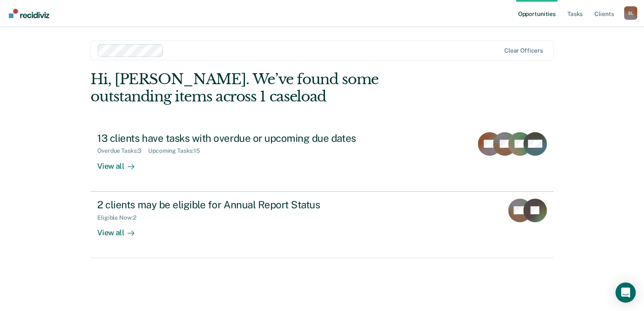 This screenshot has width=644, height=311. I want to click on div: 2 clients may be eligible for Annual Report Status, so click(245, 204).